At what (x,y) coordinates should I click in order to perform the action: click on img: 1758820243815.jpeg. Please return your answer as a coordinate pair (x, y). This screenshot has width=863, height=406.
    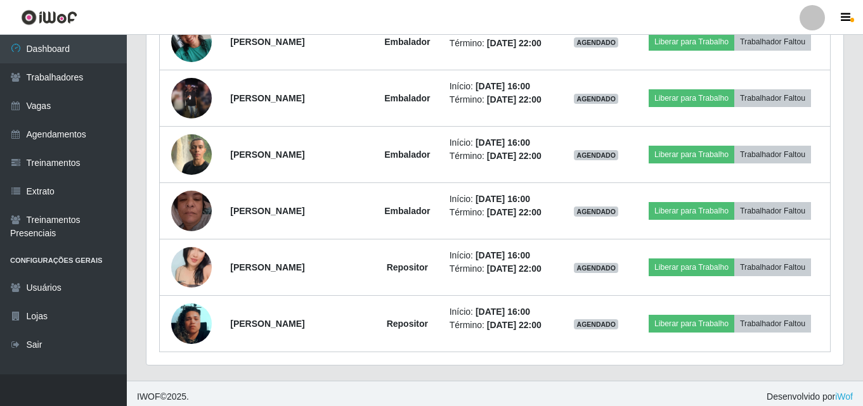
    Looking at the image, I should click on (191, 211).